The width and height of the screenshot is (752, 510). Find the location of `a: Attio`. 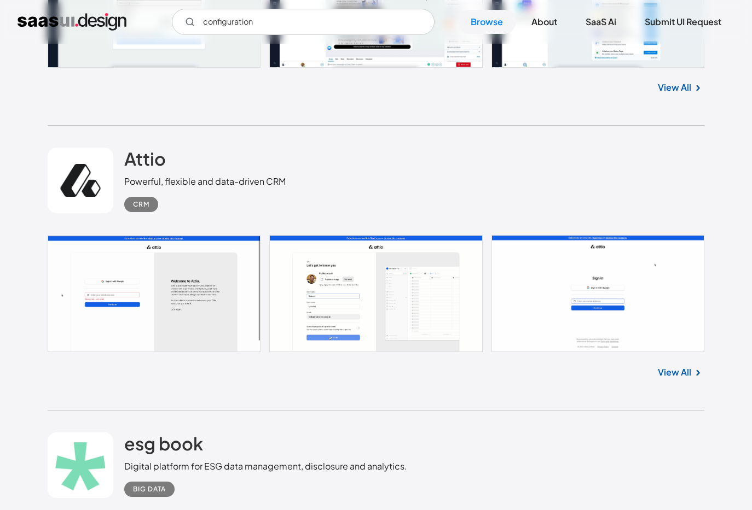

a: Attio is located at coordinates (145, 161).